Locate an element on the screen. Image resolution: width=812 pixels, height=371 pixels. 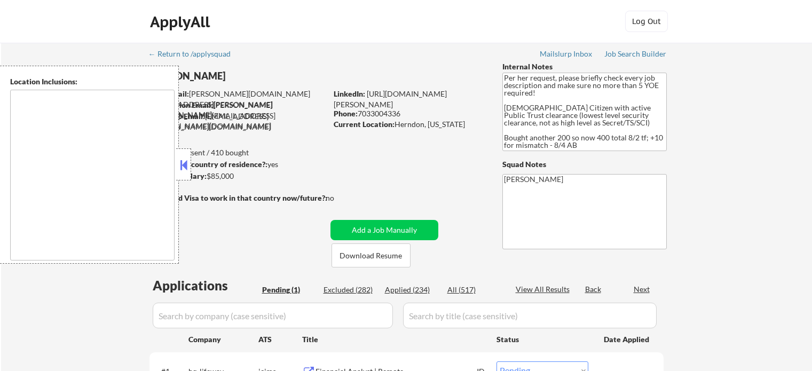
div: yes is located at coordinates (236, 164).